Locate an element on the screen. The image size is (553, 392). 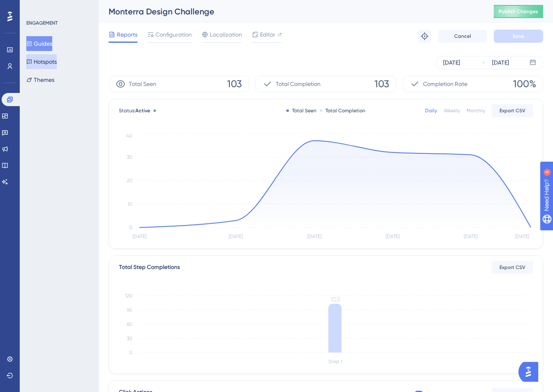
div: Total Completion is located at coordinates (342, 110).